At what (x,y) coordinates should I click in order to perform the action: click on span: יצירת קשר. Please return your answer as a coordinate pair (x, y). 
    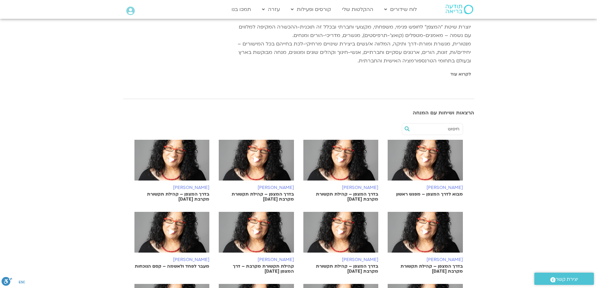
    Looking at the image, I should click on (567, 279).